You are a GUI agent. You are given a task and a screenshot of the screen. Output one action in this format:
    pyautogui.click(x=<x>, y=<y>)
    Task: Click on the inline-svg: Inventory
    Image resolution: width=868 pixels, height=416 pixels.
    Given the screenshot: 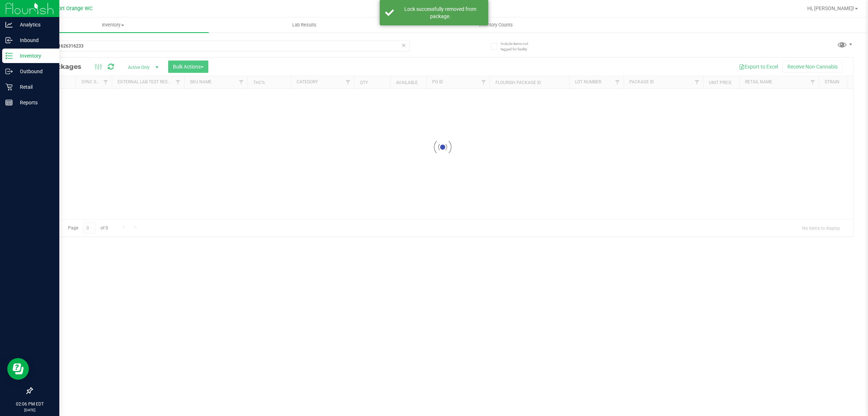 What is the action you would take?
    pyautogui.click(x=9, y=55)
    